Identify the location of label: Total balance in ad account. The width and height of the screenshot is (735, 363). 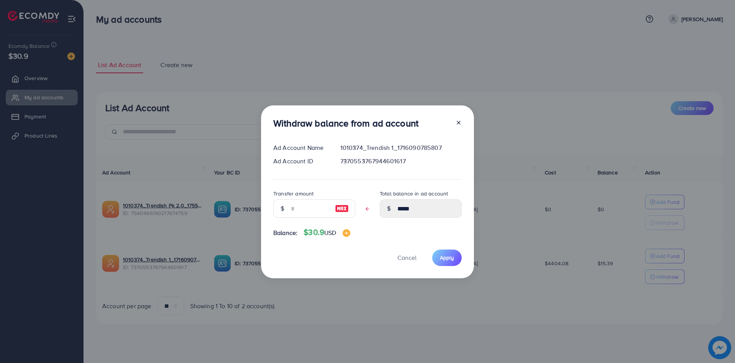
(414, 193).